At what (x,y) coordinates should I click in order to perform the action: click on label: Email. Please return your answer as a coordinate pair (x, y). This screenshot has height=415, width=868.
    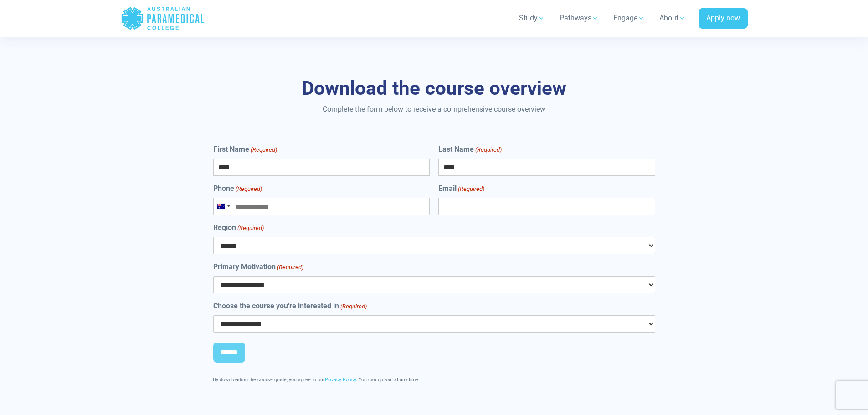
    Looking at the image, I should click on (461, 188).